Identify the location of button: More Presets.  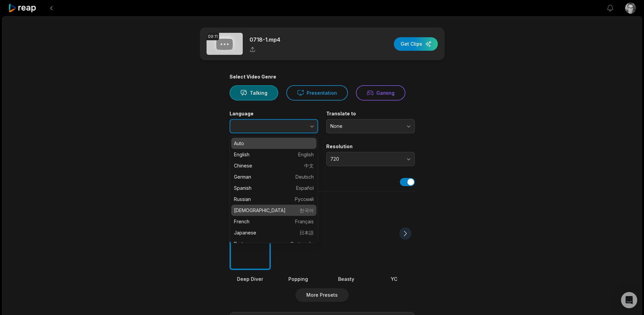
(322, 295).